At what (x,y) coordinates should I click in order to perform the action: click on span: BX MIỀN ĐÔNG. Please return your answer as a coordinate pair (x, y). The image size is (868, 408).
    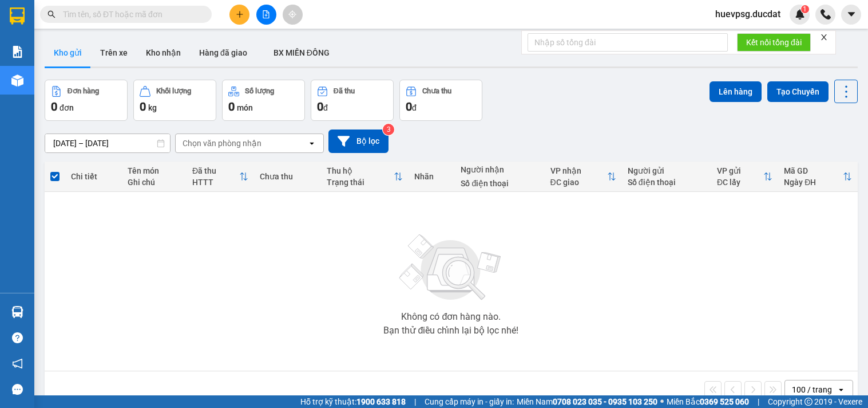
    Looking at the image, I should click on (301, 53).